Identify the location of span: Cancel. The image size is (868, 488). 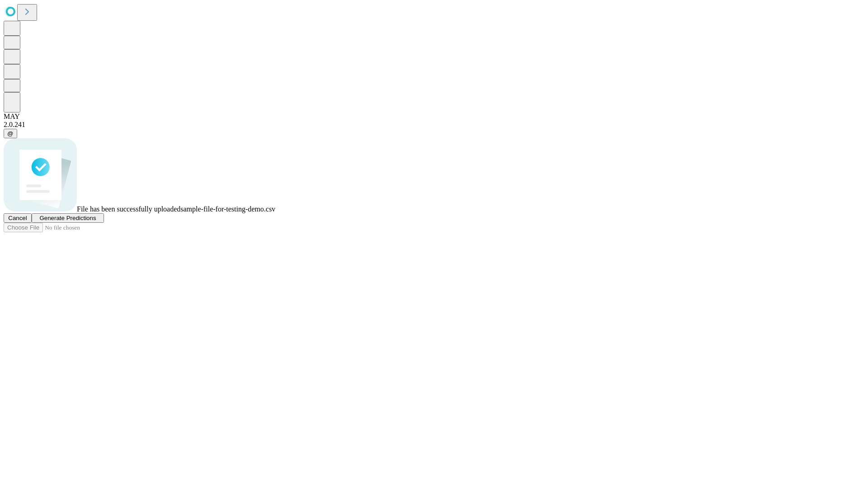
(18, 217).